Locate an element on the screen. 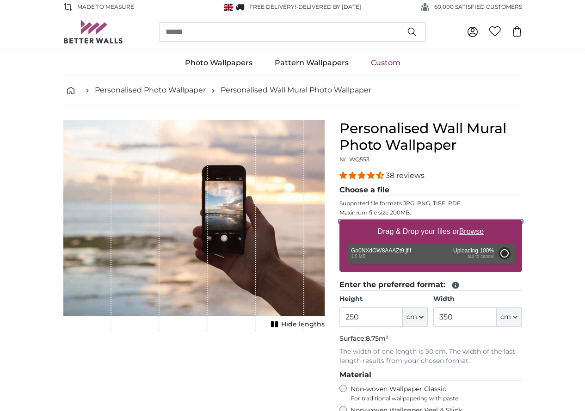  nav: breadcrumbs is located at coordinates (293, 90).